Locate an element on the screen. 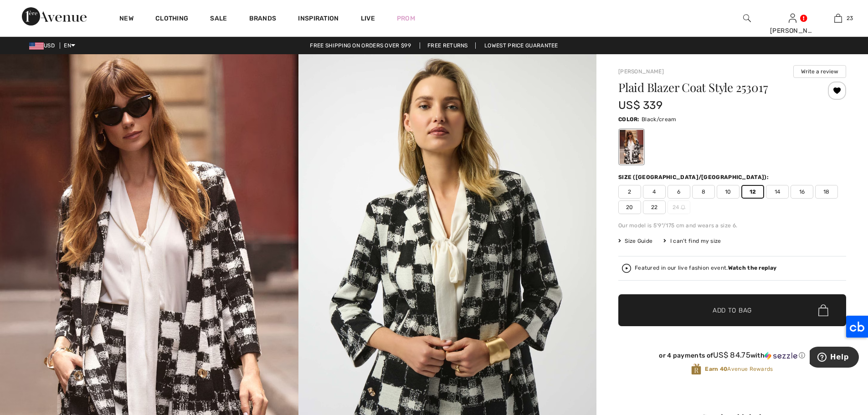 The height and width of the screenshot is (415, 868). a: Sign In is located at coordinates (792, 18).